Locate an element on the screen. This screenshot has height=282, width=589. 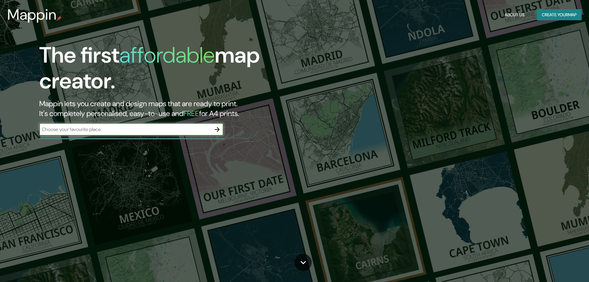
button: Create yourmap is located at coordinates (559, 15).